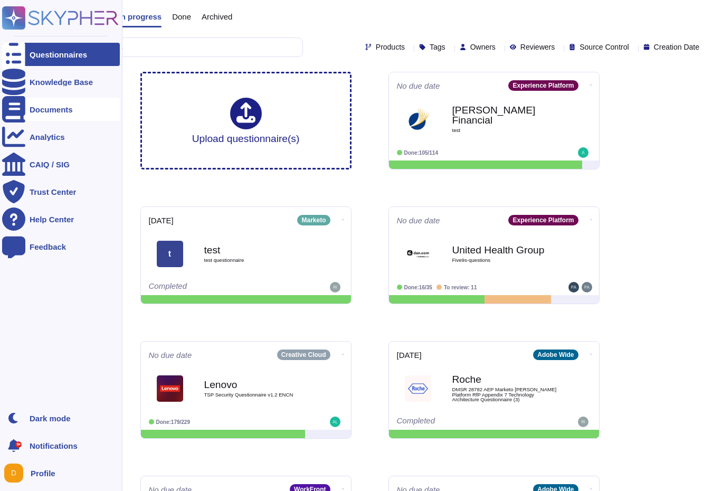 The image size is (712, 491). I want to click on b: Roche, so click(505, 379).